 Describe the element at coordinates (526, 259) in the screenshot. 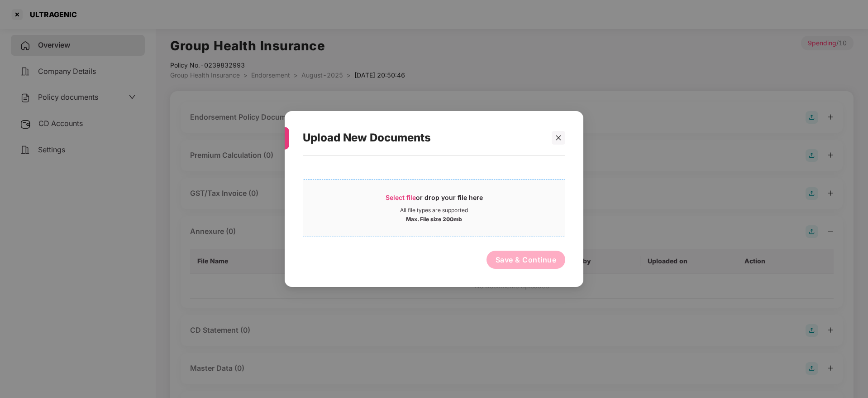

I see `button: Save & Continue` at that location.